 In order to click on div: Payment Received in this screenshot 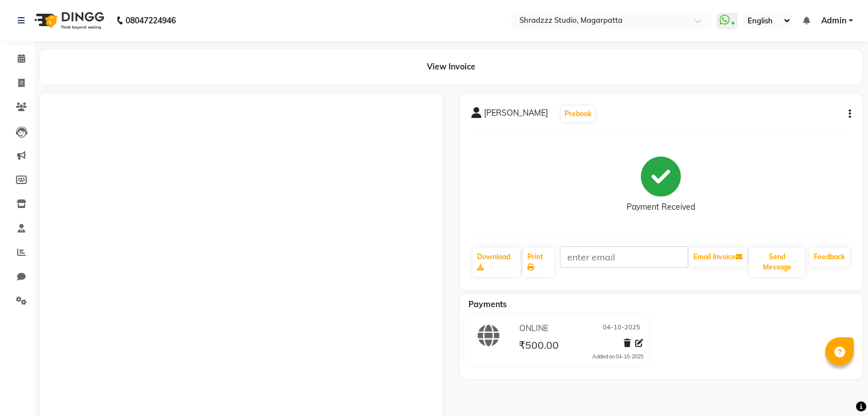, I will do `click(661, 207)`.